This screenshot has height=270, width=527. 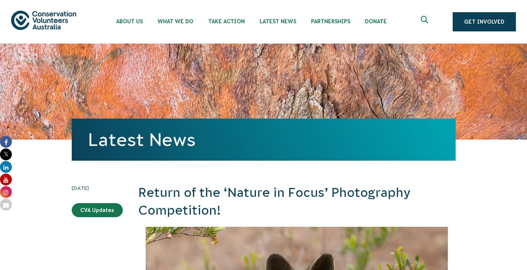 What do you see at coordinates (426, 22) in the screenshot?
I see `span: Expand search box` at bounding box center [426, 22].